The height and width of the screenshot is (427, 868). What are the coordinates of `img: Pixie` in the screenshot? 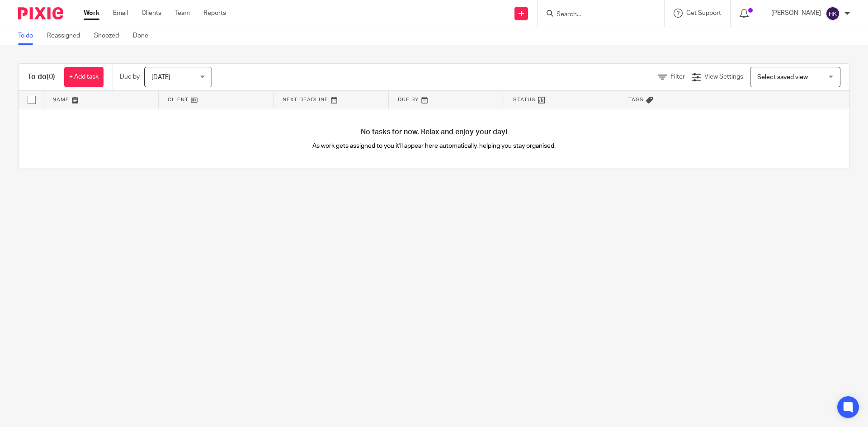 It's located at (41, 13).